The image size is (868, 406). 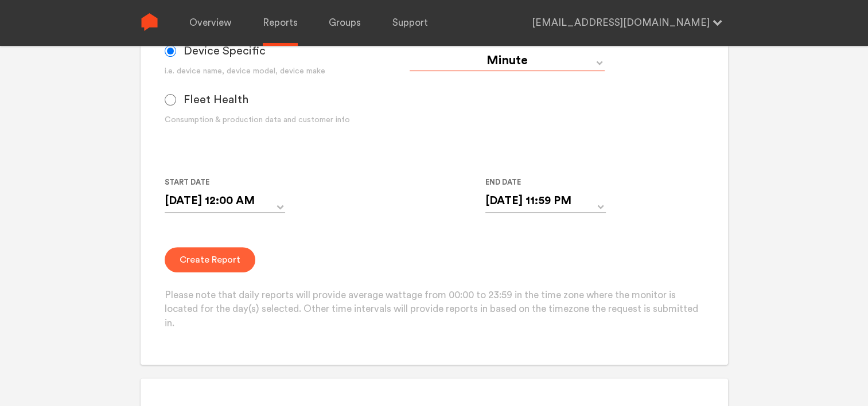 What do you see at coordinates (210, 260) in the screenshot?
I see `button: Create Report` at bounding box center [210, 260].